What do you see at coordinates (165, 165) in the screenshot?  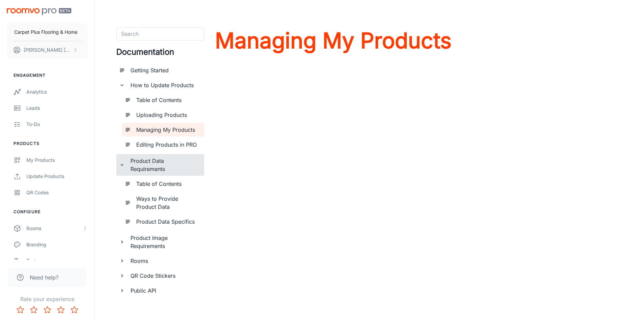 I see `h6: Product Data Requirements` at bounding box center [165, 165].